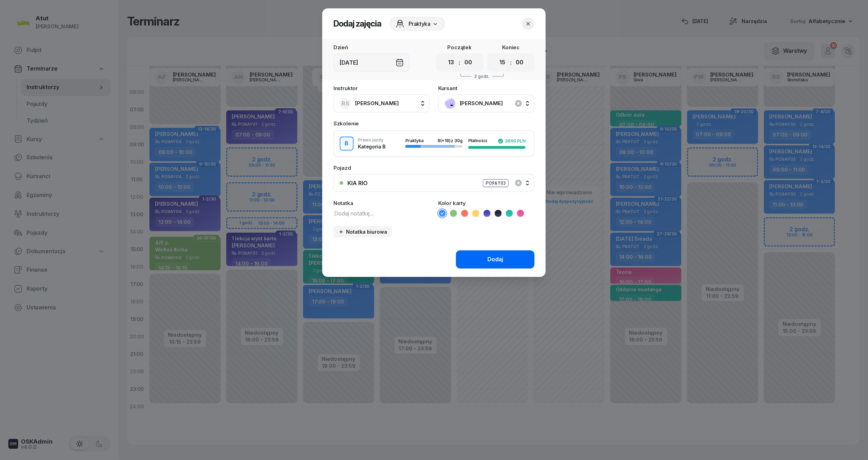 Image resolution: width=868 pixels, height=460 pixels. I want to click on span: (+18), so click(446, 140).